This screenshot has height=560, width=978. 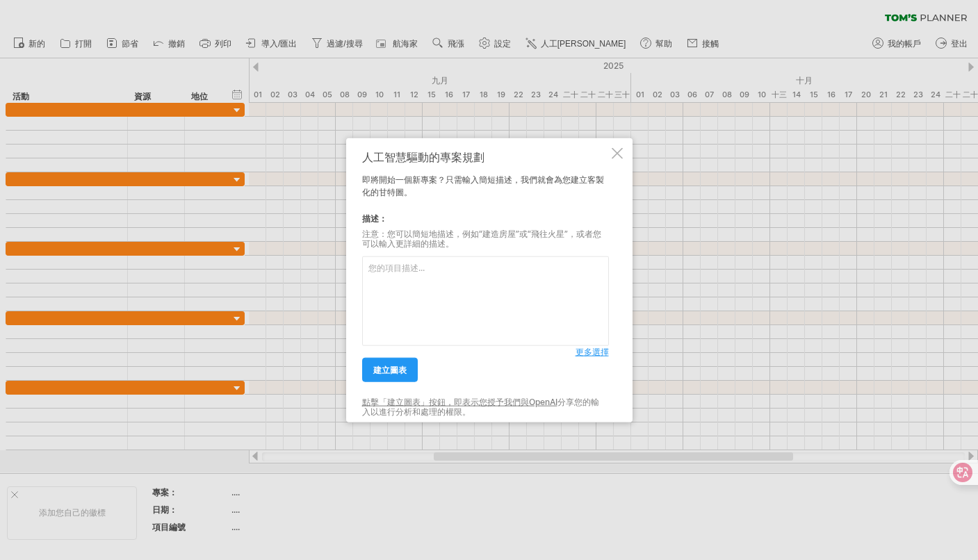 What do you see at coordinates (482, 239) in the screenshot?
I see `font: 注意：您可以簡短地描述，例如“建造房屋”或“飛往火星”，或者您可以輸入更詳細的描述。` at bounding box center [482, 239].